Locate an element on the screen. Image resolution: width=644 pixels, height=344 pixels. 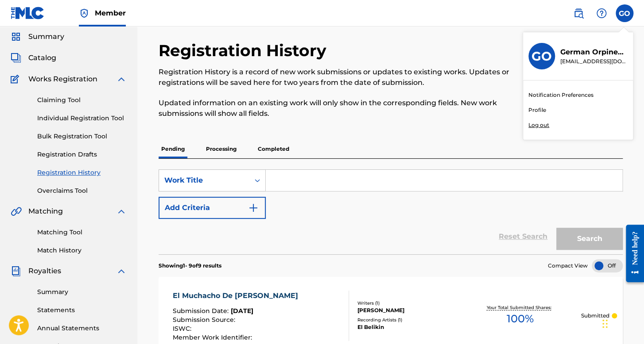
a: Claiming Tool is located at coordinates (82, 100).